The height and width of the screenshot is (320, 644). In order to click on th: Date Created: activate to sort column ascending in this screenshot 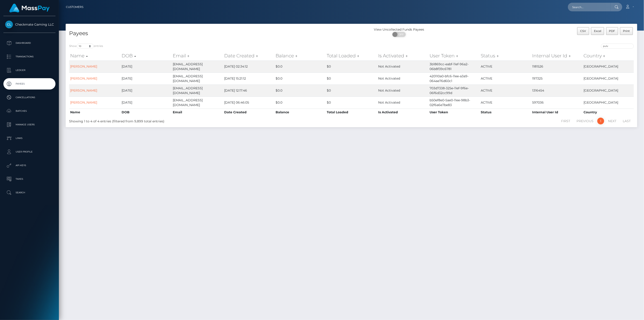, I will do `click(249, 56)`.